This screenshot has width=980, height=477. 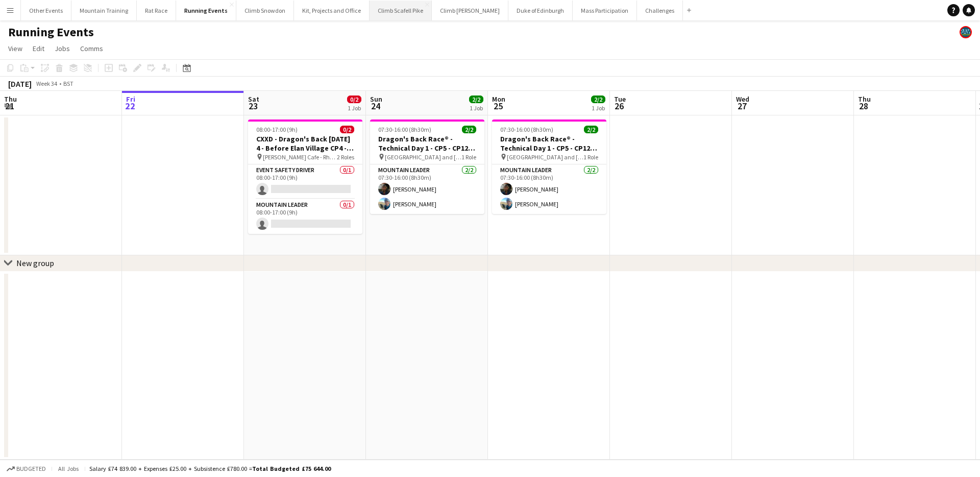 I want to click on h1: Running Events, so click(x=51, y=32).